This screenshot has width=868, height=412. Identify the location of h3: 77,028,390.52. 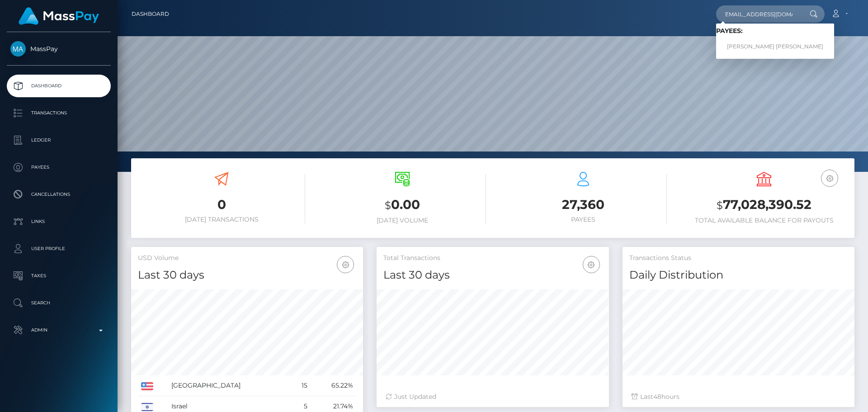
(764, 205).